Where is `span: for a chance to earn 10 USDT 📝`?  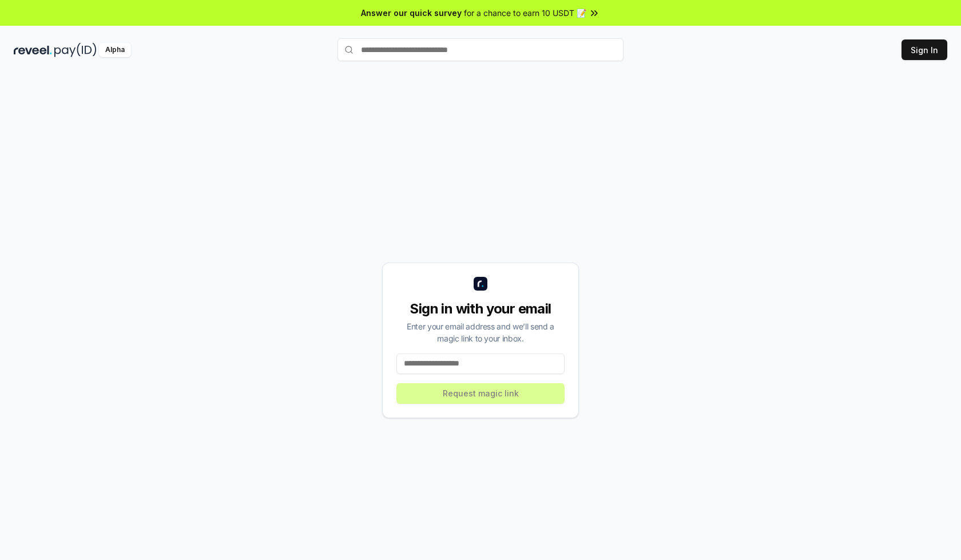
span: for a chance to earn 10 USDT 📝 is located at coordinates (525, 12).